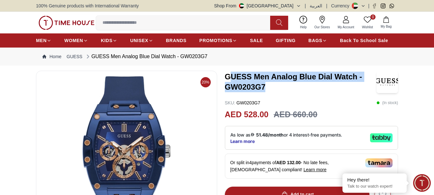  Describe the element at coordinates (374, 6) in the screenshot. I see `a: Facebook` at that location.